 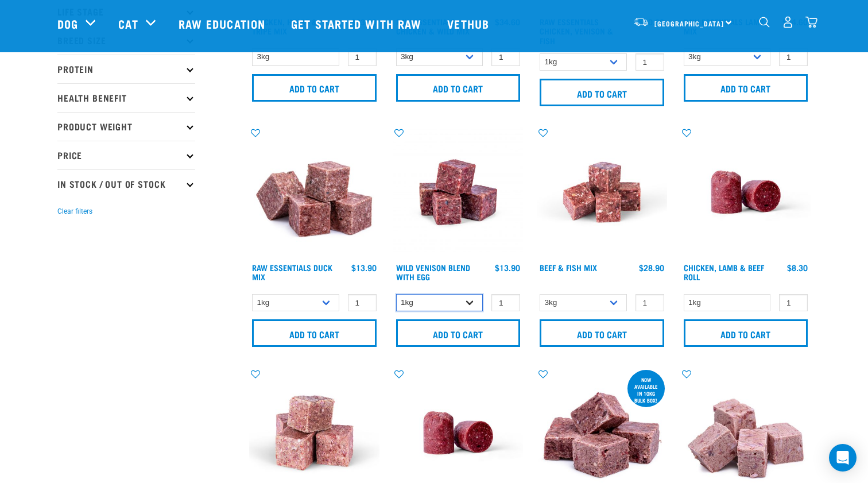 What do you see at coordinates (68, 23) in the screenshot?
I see `a: Dog` at bounding box center [68, 23].